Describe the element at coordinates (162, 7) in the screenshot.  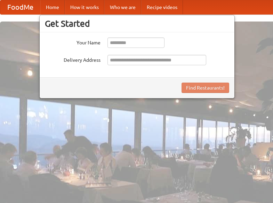
I see `a: Recipe videos` at that location.